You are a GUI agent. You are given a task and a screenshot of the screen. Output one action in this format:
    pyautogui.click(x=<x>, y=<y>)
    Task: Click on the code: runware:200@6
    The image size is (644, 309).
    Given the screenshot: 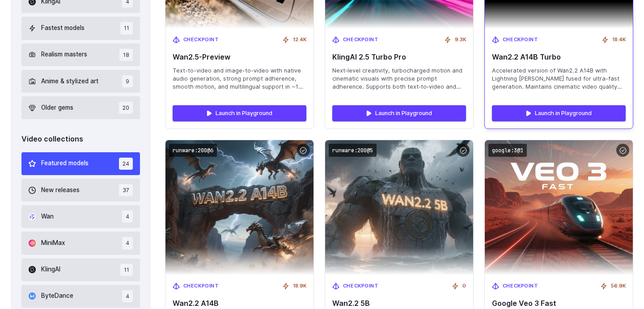 What is the action you would take?
    pyautogui.click(x=193, y=150)
    